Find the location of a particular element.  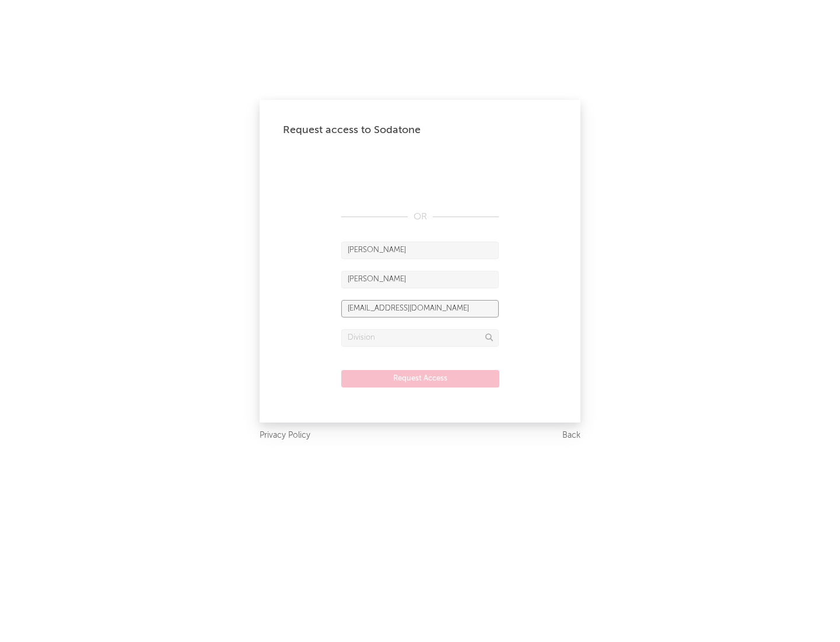

input: Email is located at coordinates (420, 309).